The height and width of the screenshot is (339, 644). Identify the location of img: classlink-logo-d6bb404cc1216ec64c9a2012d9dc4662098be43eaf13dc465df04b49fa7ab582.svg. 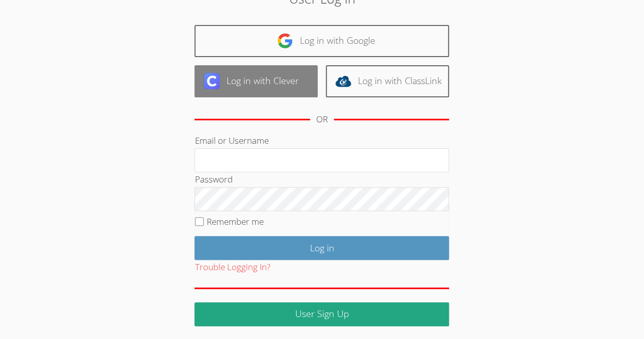
(343, 81).